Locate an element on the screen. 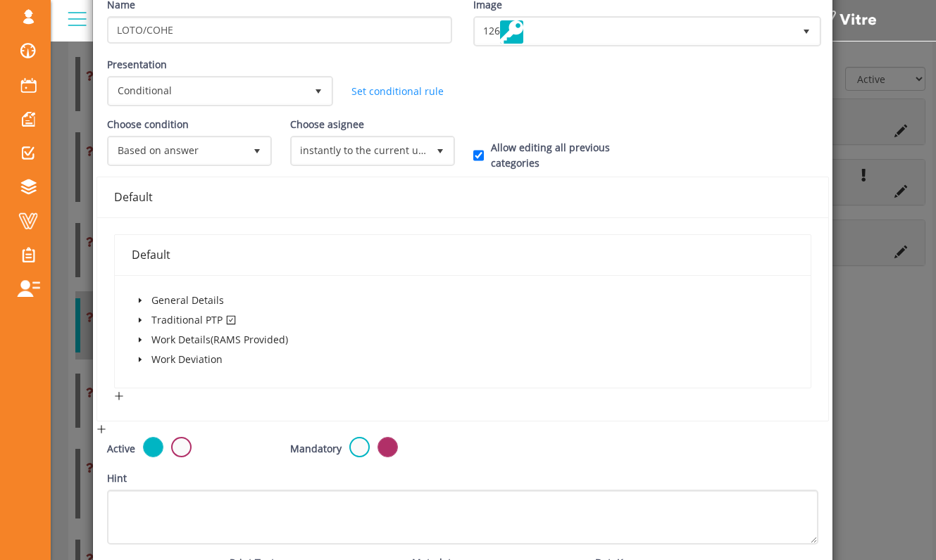 The height and width of the screenshot is (560, 936). label: Hint is located at coordinates (117, 478).